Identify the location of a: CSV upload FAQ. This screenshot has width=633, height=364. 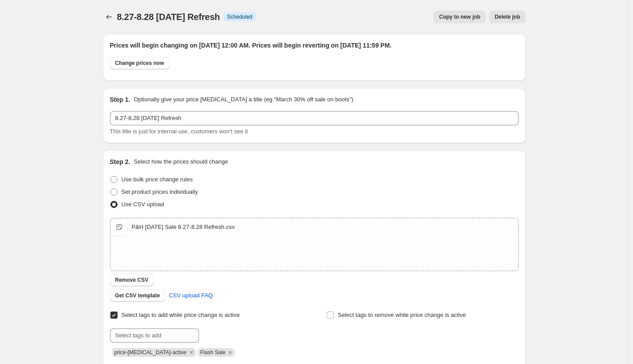
(191, 296).